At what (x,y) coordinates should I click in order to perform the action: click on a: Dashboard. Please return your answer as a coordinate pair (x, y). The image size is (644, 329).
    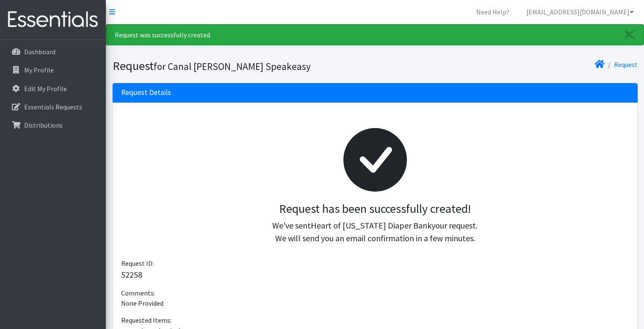
    Looking at the image, I should click on (53, 52).